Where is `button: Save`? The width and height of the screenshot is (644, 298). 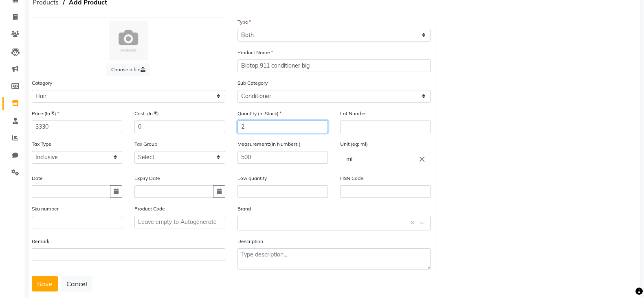
button: Save is located at coordinates (44, 284).